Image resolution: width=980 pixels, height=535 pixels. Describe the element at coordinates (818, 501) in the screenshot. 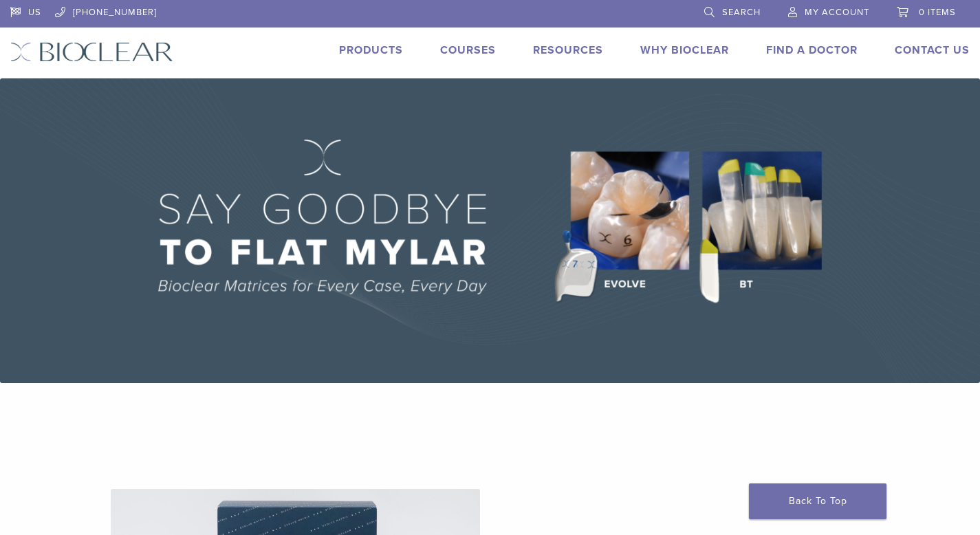

I see `a: Back To Top` at that location.